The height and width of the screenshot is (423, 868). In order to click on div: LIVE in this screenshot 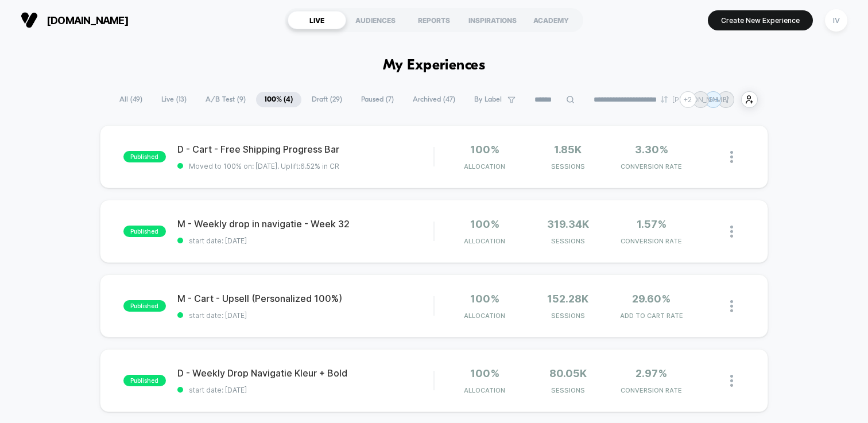, I will do `click(317, 20)`.